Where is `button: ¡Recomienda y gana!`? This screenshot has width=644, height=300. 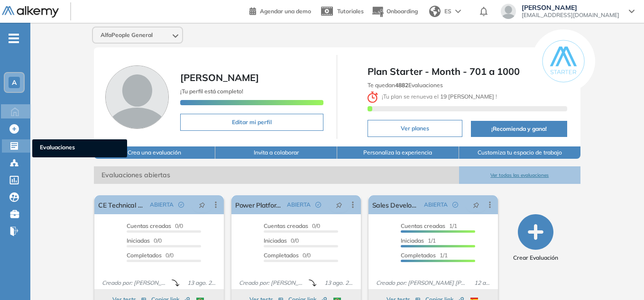 button: ¡Recomienda y gana! is located at coordinates (519, 129).